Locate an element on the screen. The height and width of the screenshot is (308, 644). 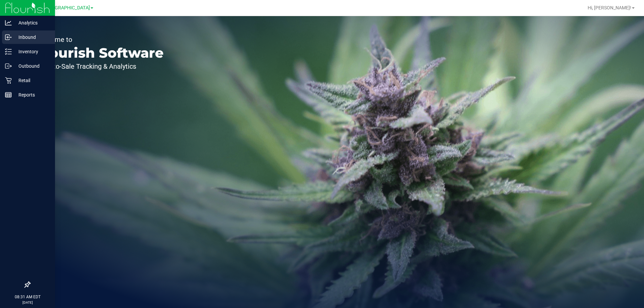
p: Flourish Software is located at coordinates (100, 53).